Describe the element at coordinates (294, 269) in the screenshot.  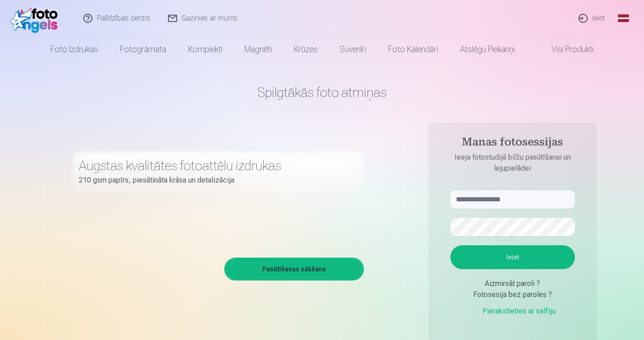
I see `a: Pasūtīšanas sākšana` at that location.